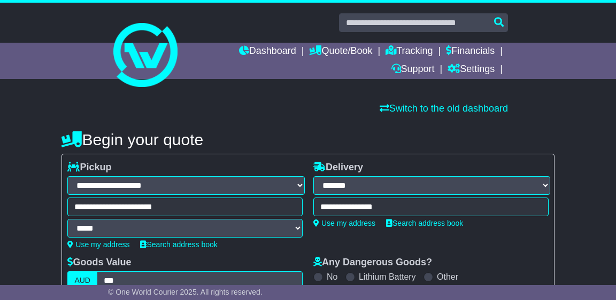 The height and width of the screenshot is (300, 616). I want to click on a: Support, so click(413, 70).